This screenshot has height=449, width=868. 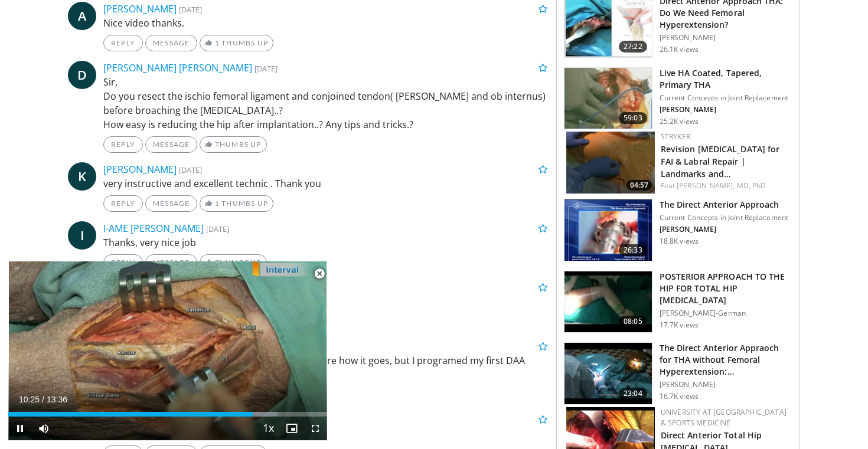 I want to click on span: 26:33, so click(x=633, y=250).